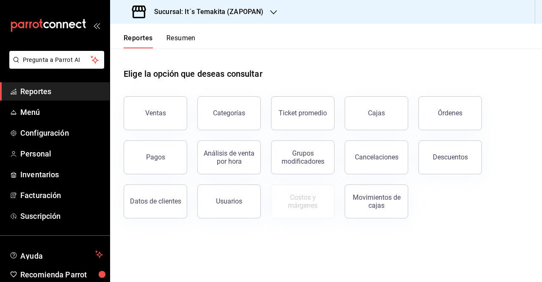 The width and height of the screenshot is (542, 282). What do you see at coordinates (56, 254) in the screenshot?
I see `span: Ayuda` at bounding box center [56, 254].